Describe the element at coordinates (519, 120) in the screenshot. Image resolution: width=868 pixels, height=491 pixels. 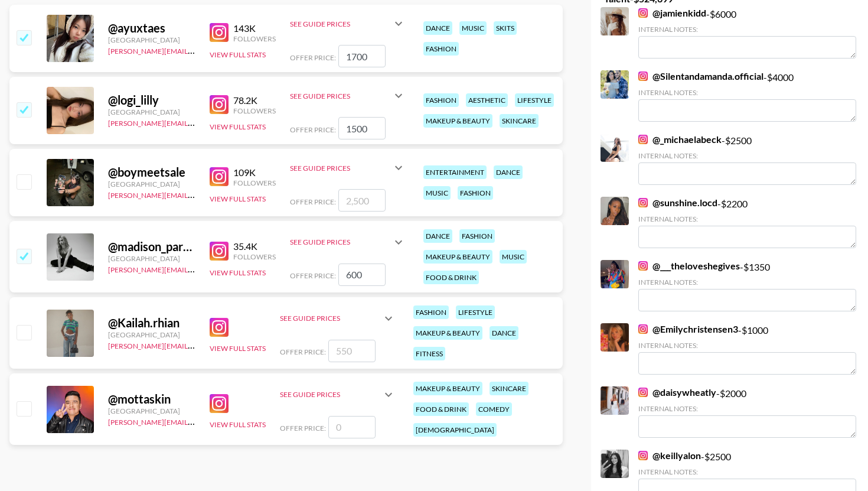
I see `div: skincare` at that location.